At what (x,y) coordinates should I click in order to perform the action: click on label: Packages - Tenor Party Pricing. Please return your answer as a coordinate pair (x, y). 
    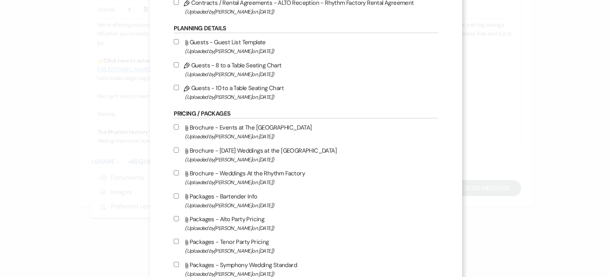
    Looking at the image, I should click on (306, 246).